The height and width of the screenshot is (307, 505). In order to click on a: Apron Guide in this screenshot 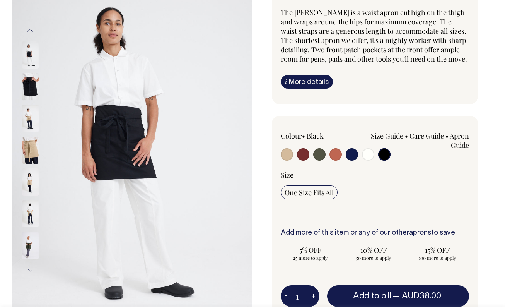, I will do `click(460, 140)`.